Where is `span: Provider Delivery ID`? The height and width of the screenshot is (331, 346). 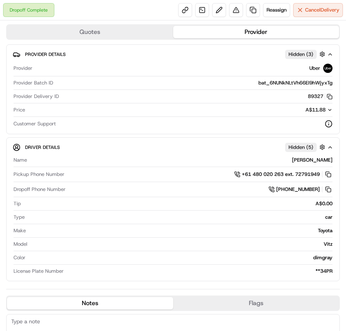
span: Provider Delivery ID is located at coordinates (36, 96).